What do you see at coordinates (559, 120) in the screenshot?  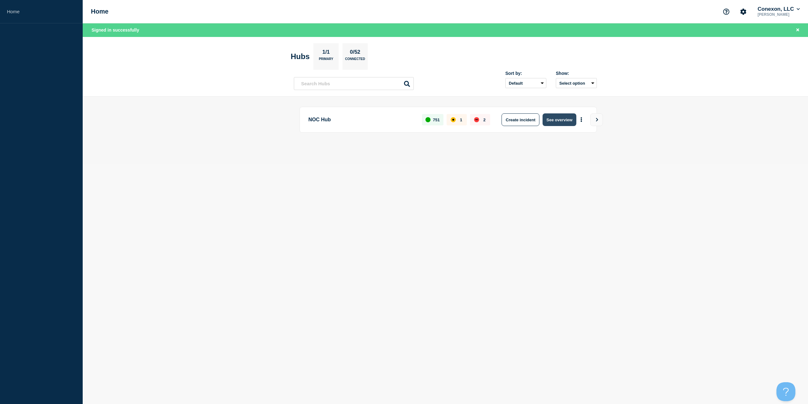 I see `button: See overview` at bounding box center [559, 120].